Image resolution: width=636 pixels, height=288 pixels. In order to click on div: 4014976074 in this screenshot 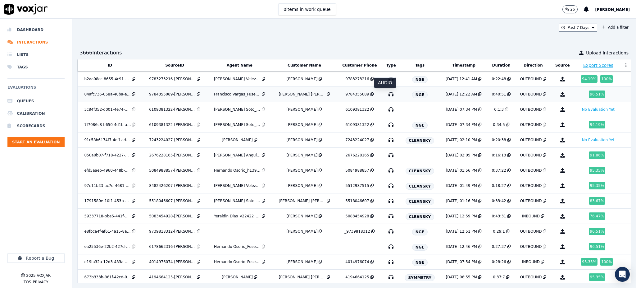, I will do `click(357, 262)`.